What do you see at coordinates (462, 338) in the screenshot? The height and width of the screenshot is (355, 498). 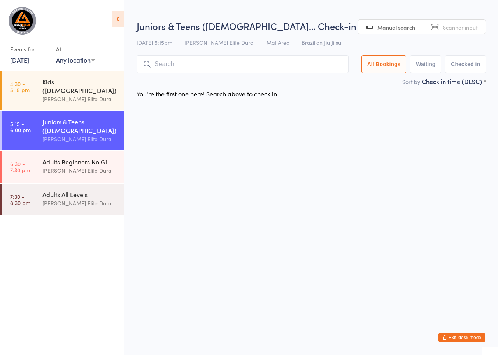 I see `button: Exit kiosk mode` at bounding box center [462, 338].